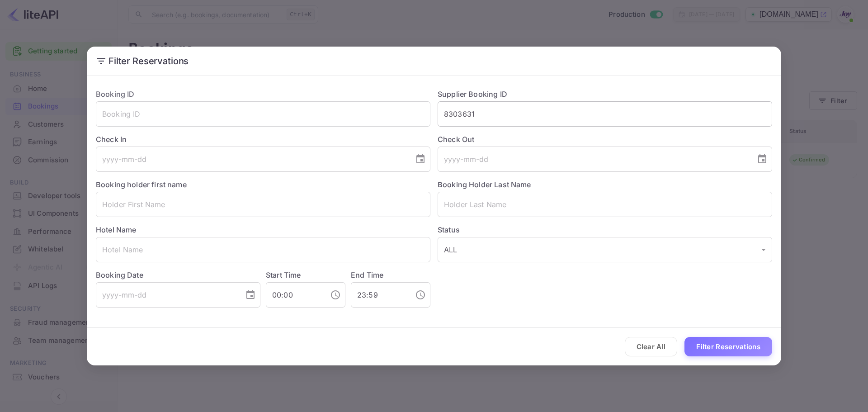  I want to click on label: Status, so click(605, 230).